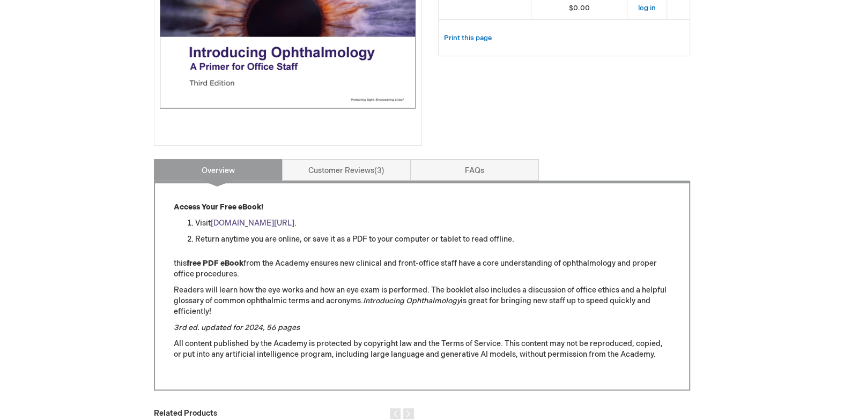 The image size is (844, 420). Describe the element at coordinates (422, 269) in the screenshot. I see `p: this from the Academy ensures new clinical and front-office staff have a core understanding of op...` at that location.